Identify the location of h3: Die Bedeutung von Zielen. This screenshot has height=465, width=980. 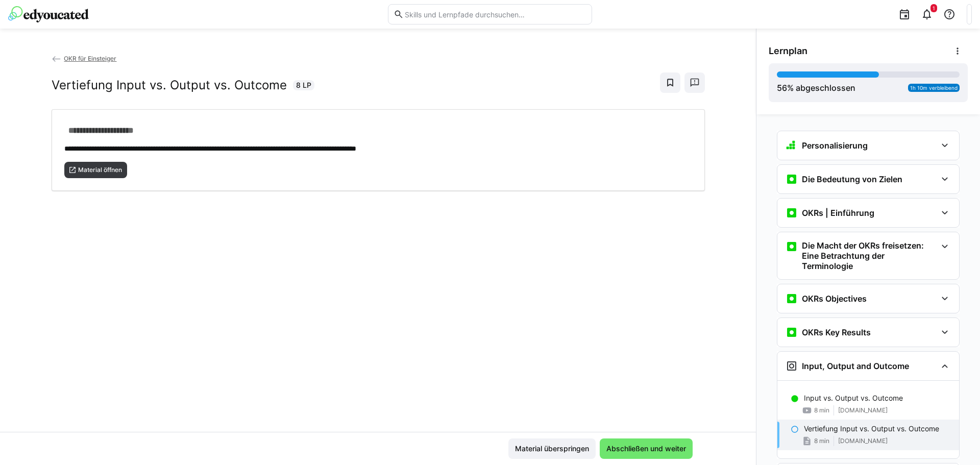
(852, 179).